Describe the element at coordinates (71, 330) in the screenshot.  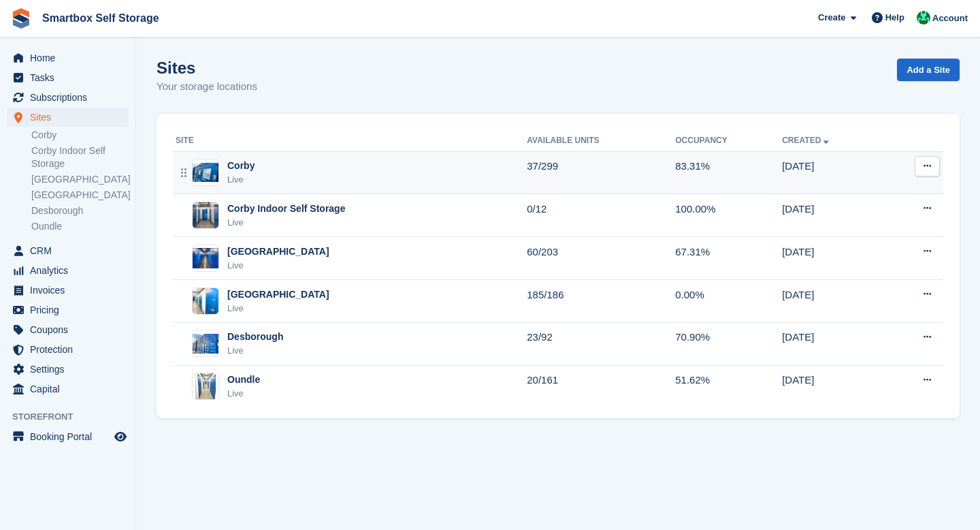
I see `span: Coupons` at that location.